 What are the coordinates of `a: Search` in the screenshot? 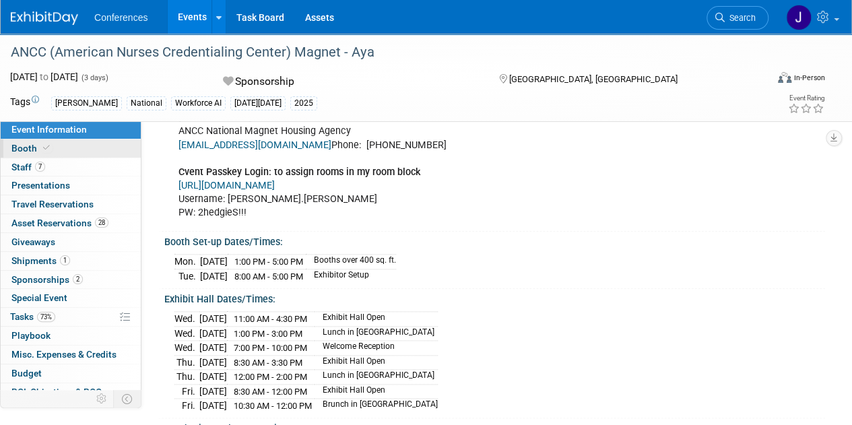 It's located at (738, 18).